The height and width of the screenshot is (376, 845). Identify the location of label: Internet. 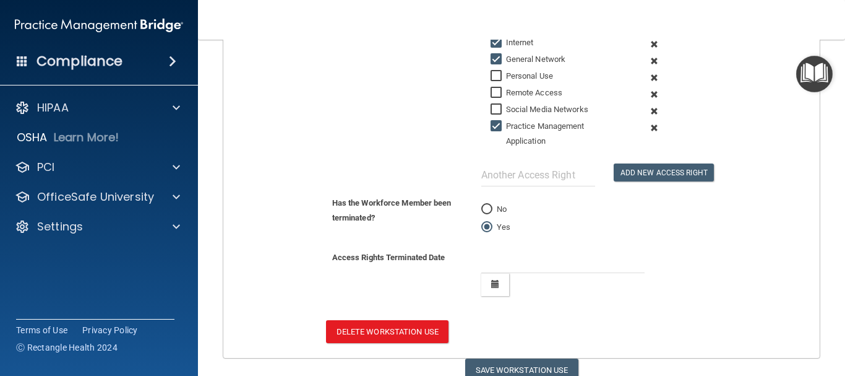
(512, 43).